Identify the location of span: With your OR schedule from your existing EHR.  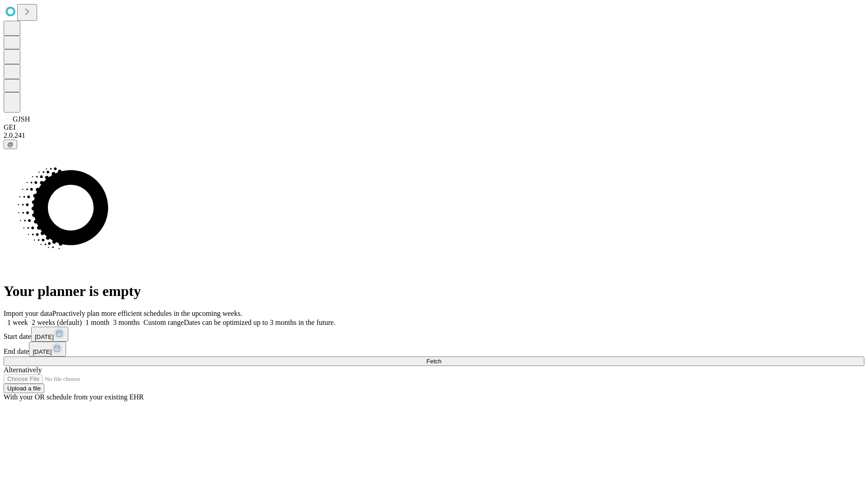
(74, 397).